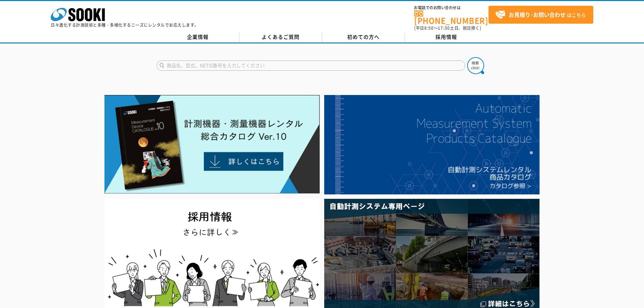  What do you see at coordinates (451, 8) in the screenshot?
I see `span: お電話でのお問い合わせは` at bounding box center [451, 8].